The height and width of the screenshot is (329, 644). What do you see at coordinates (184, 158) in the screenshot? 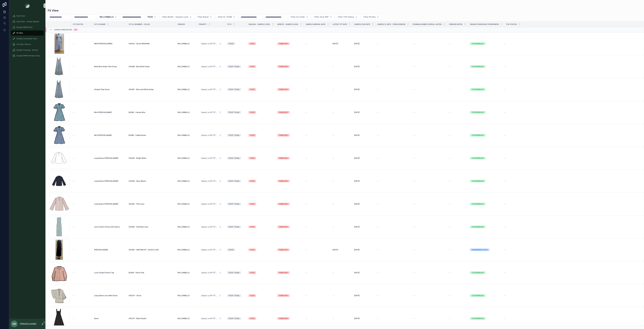
I see `span: WILLOW&ELLE` at bounding box center [184, 158].